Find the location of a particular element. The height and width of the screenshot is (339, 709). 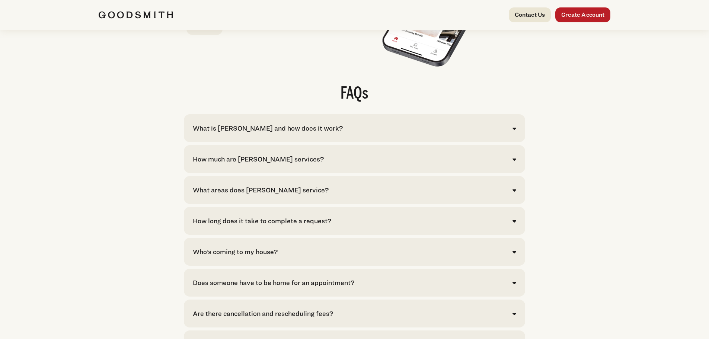

div: Who’s coming to my house? is located at coordinates (235, 251).